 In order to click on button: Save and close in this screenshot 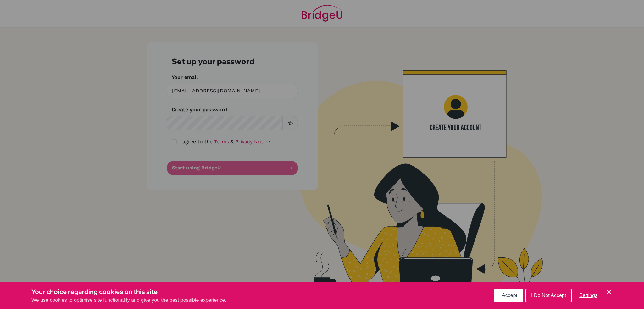, I will do `click(609, 292)`.